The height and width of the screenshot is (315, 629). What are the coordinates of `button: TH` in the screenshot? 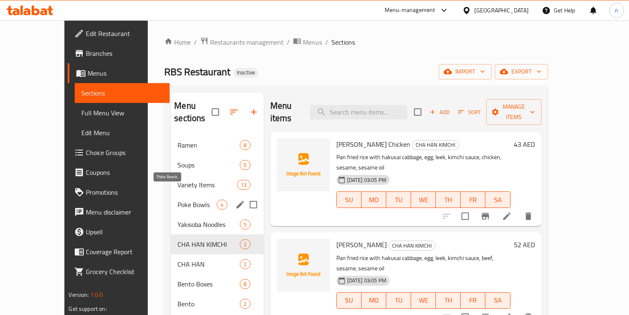 It's located at (448, 300).